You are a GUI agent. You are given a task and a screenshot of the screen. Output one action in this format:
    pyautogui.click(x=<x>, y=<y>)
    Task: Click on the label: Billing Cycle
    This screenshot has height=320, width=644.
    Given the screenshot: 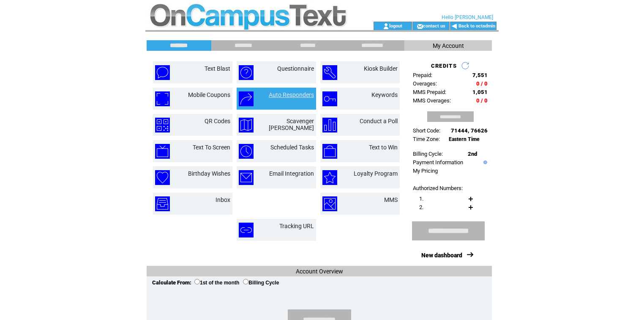 What is the action you would take?
    pyautogui.click(x=261, y=282)
    